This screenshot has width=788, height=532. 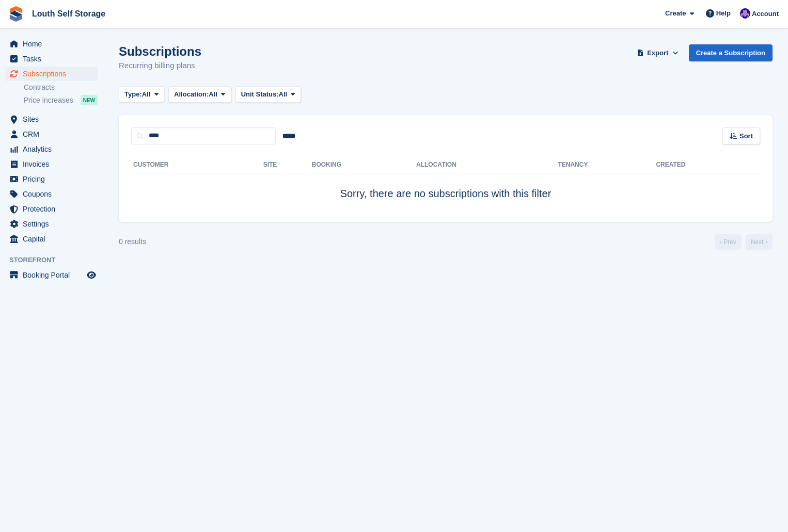 What do you see at coordinates (160, 65) in the screenshot?
I see `p: Recurring billing plans` at bounding box center [160, 65].